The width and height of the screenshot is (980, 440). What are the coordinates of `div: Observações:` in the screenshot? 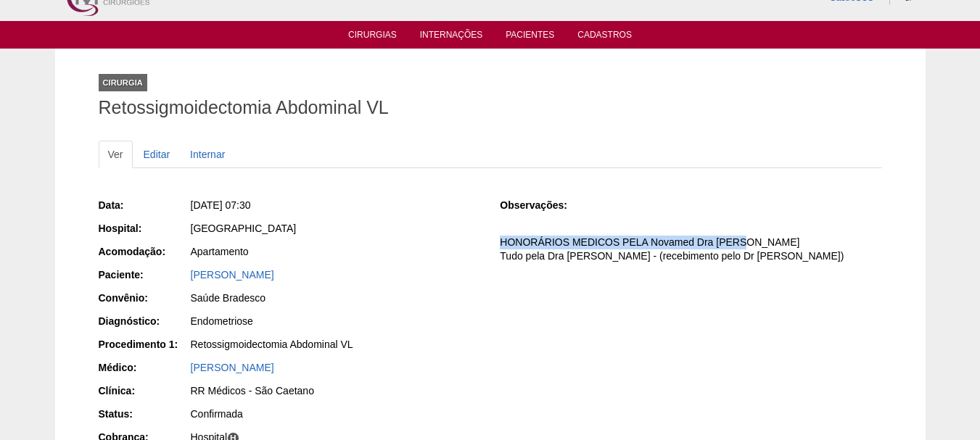 It's located at (545, 206).